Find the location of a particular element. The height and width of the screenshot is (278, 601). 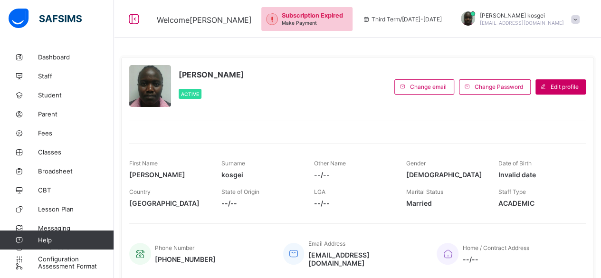

span: Dashboard is located at coordinates (76, 57).